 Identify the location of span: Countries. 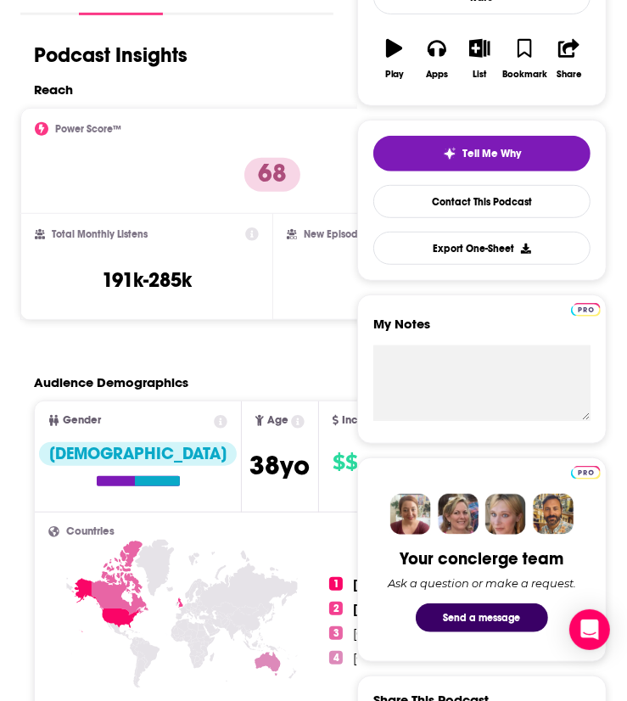
(90, 531).